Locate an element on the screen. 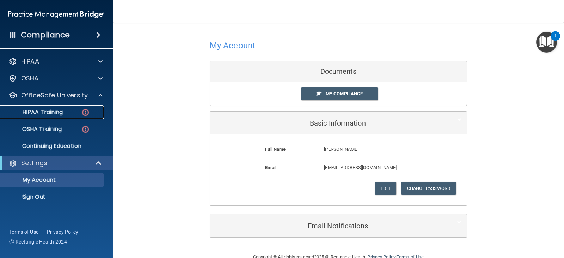 This screenshot has height=258, width=564. b: Email is located at coordinates (271, 167).